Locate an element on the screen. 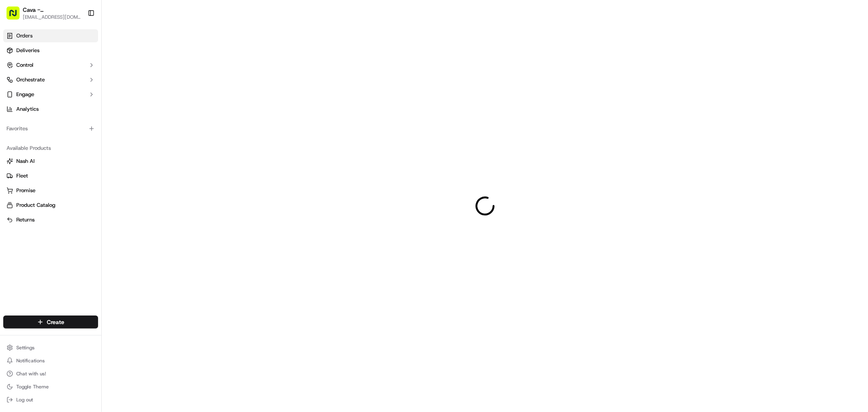  span: Analytics is located at coordinates (27, 109).